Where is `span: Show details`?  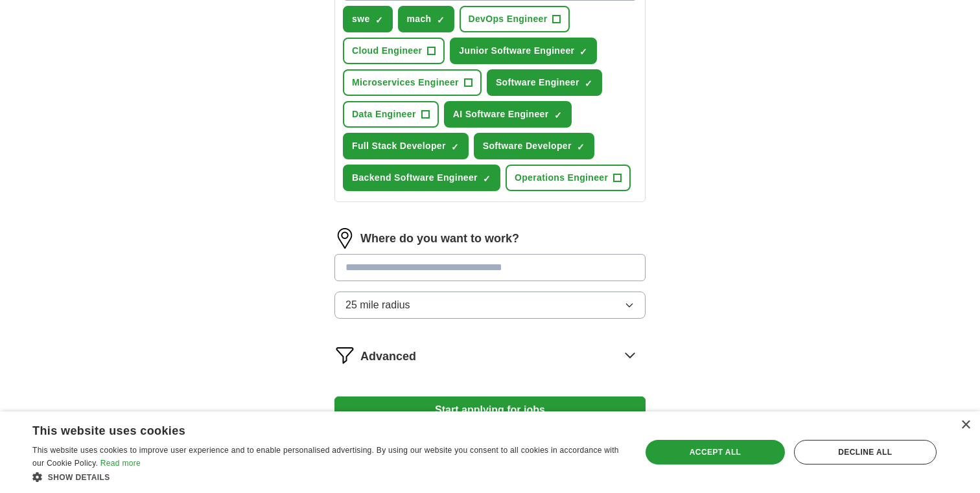 span: Show details is located at coordinates (79, 477).